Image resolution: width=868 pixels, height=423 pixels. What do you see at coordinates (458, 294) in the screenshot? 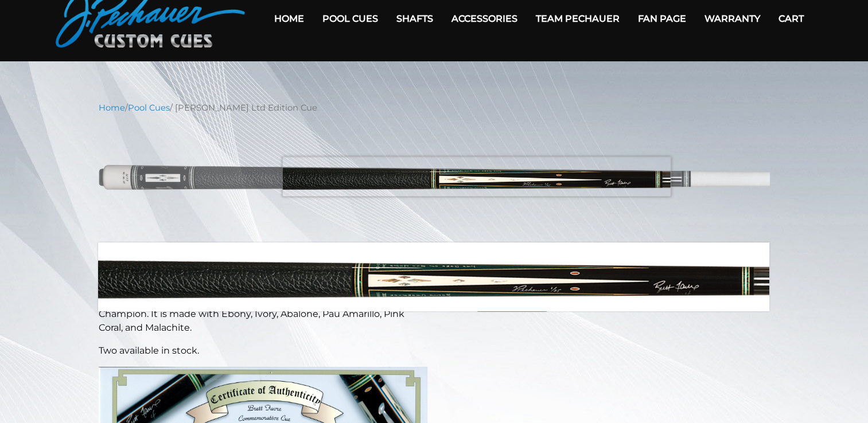
I see `input: Product quantity` at bounding box center [458, 294].